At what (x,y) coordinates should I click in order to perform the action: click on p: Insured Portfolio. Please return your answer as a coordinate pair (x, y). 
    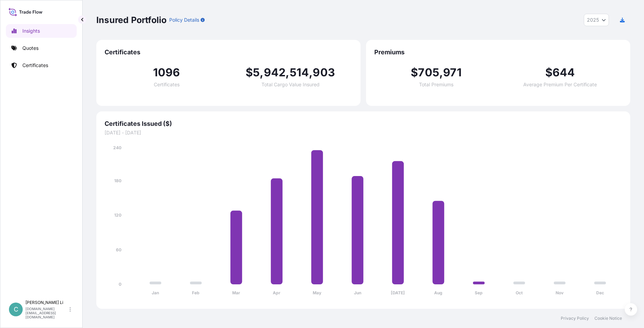
    Looking at the image, I should click on (132, 20).